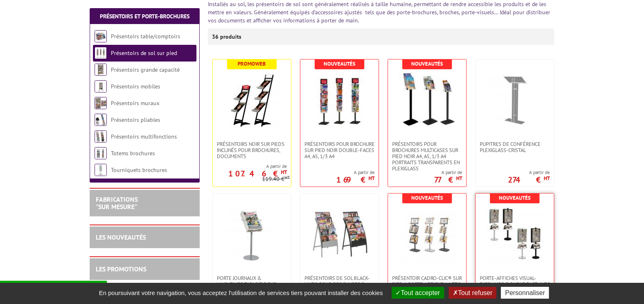 The image size is (644, 304). What do you see at coordinates (133, 154) in the screenshot?
I see `a: Totems brochures` at bounding box center [133, 154].